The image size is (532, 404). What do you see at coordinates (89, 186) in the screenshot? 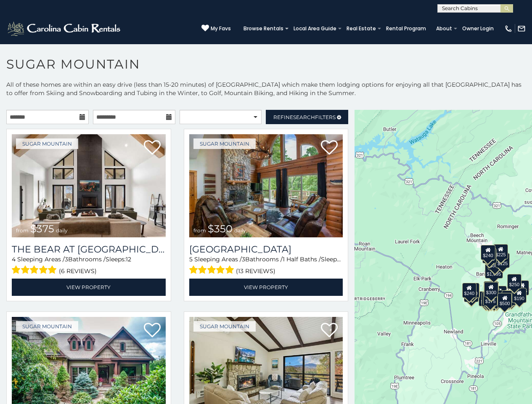
I see `img: 1714387646_thumbnail.jpeg` at bounding box center [89, 186].